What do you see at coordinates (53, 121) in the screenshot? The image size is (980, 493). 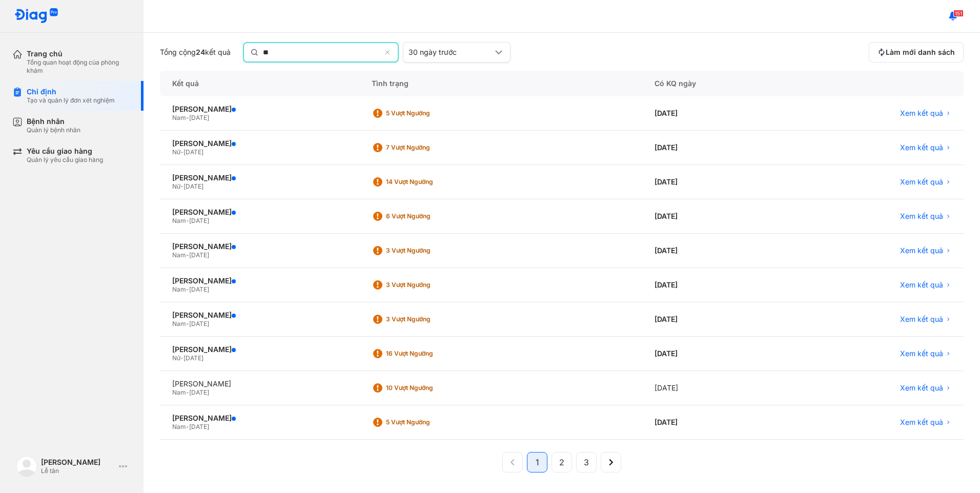 I see `div: Bệnh nhân` at bounding box center [53, 121].